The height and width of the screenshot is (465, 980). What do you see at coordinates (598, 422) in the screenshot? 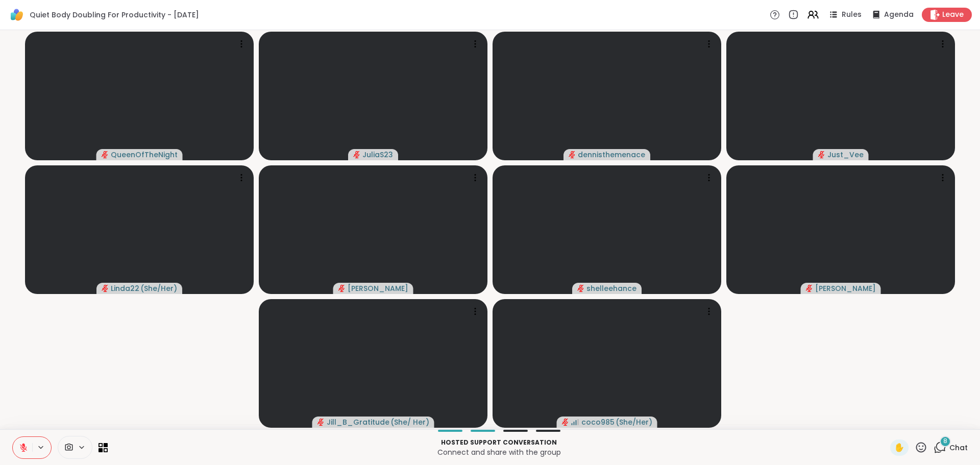
I see `span: coco985` at bounding box center [598, 422].